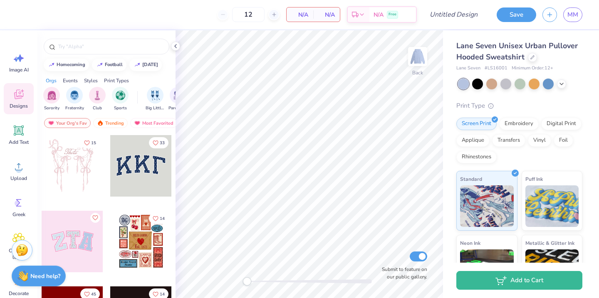 This screenshot has width=599, height=298. I want to click on img: Parent's Weekend Image, so click(178, 95).